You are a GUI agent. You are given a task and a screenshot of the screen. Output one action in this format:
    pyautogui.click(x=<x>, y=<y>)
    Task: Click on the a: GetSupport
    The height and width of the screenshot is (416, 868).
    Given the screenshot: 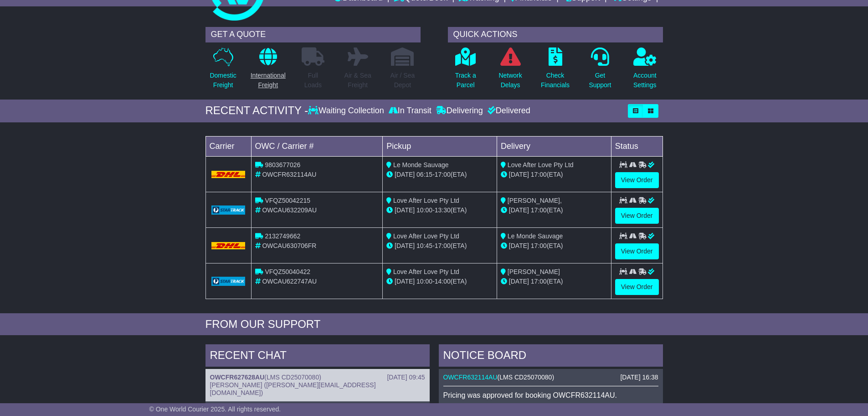 What is the action you would take?
    pyautogui.click(x=600, y=71)
    